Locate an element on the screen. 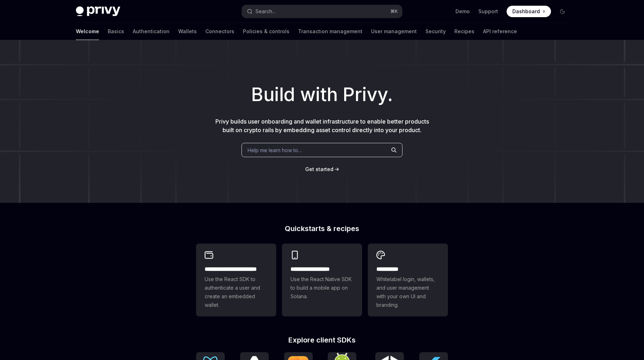 Image resolution: width=644 pixels, height=360 pixels. h2: Explore client SDKs is located at coordinates (322, 340).